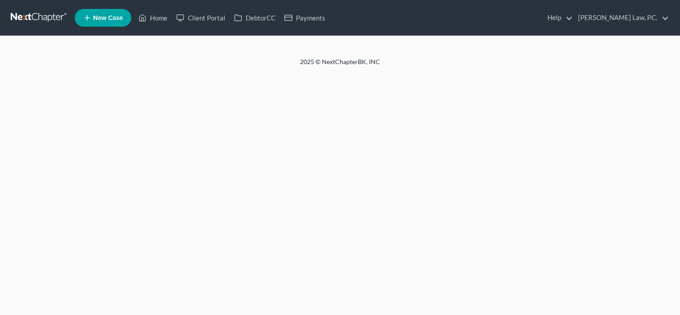 The width and height of the screenshot is (680, 315). I want to click on a: Client Portal, so click(201, 18).